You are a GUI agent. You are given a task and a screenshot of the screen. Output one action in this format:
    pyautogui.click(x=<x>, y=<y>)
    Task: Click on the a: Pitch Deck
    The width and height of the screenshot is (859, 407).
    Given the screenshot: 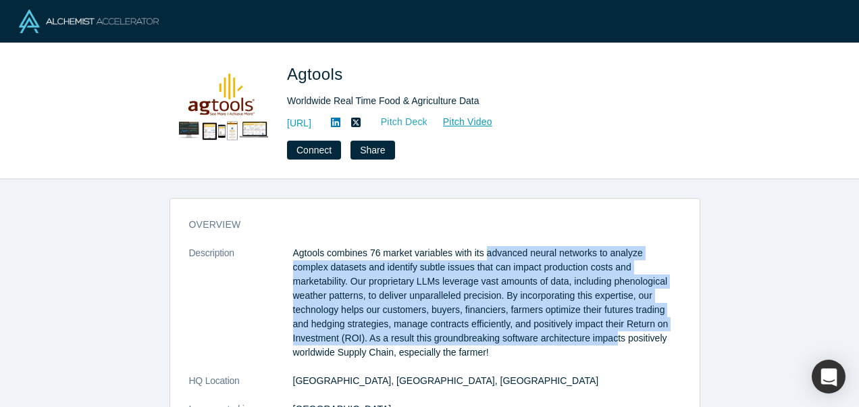 What is the action you would take?
    pyautogui.click(x=397, y=122)
    